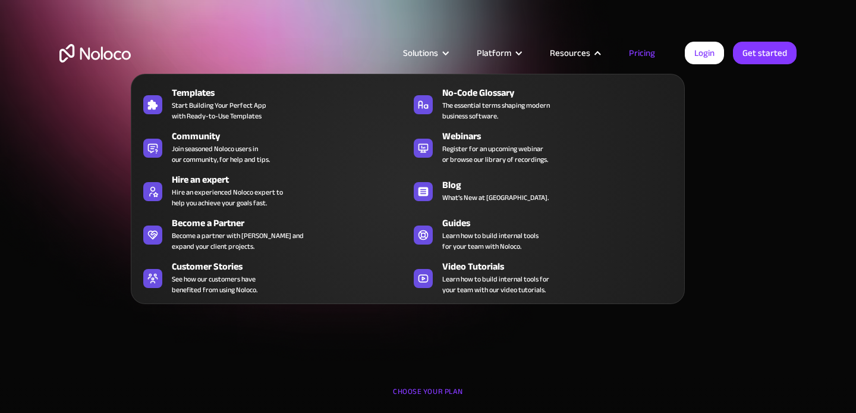  Describe the element at coordinates (543, 277) in the screenshot. I see `a: Video TutorialsLearn how to build internal tools foryour team with our video tutorials.` at that location.